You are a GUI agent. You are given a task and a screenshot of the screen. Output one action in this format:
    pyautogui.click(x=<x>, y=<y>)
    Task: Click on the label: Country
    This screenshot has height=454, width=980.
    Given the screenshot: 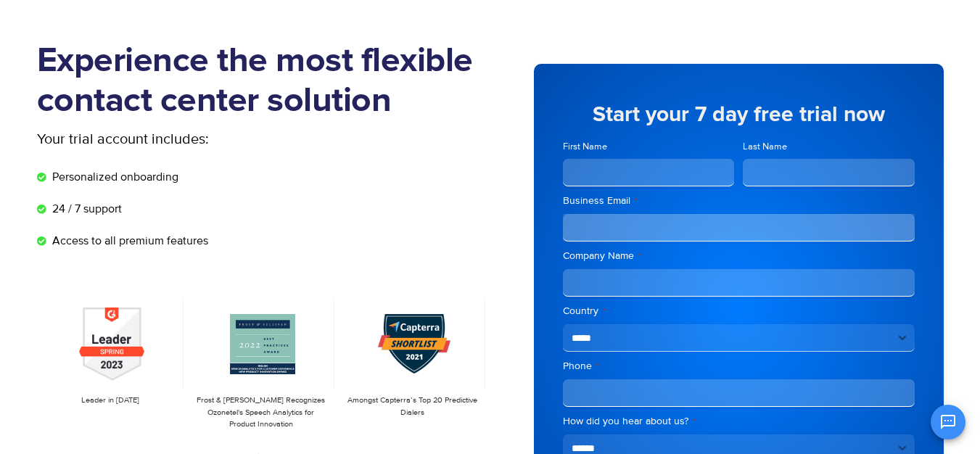 What is the action you would take?
    pyautogui.click(x=738, y=311)
    